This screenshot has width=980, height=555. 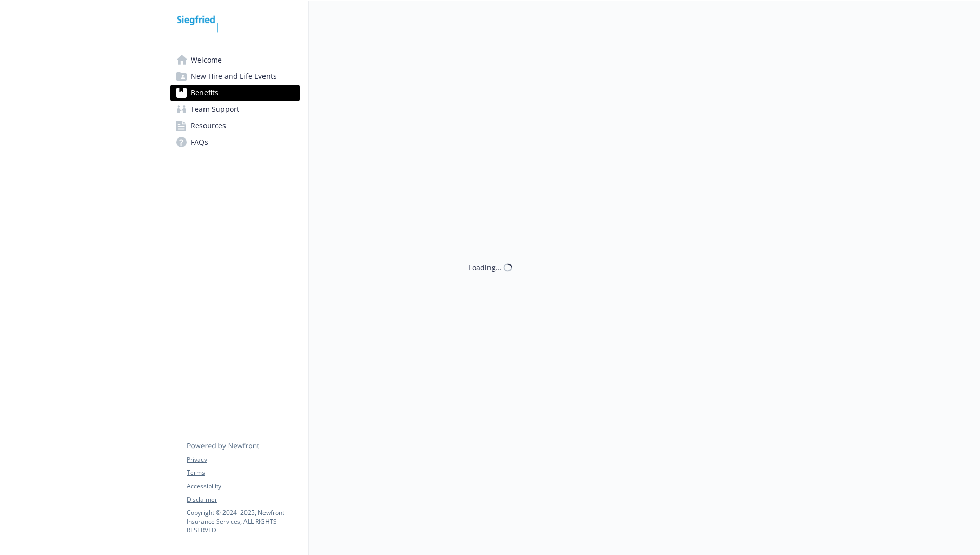 What do you see at coordinates (242, 460) in the screenshot?
I see `a: Privacy` at bounding box center [242, 460].